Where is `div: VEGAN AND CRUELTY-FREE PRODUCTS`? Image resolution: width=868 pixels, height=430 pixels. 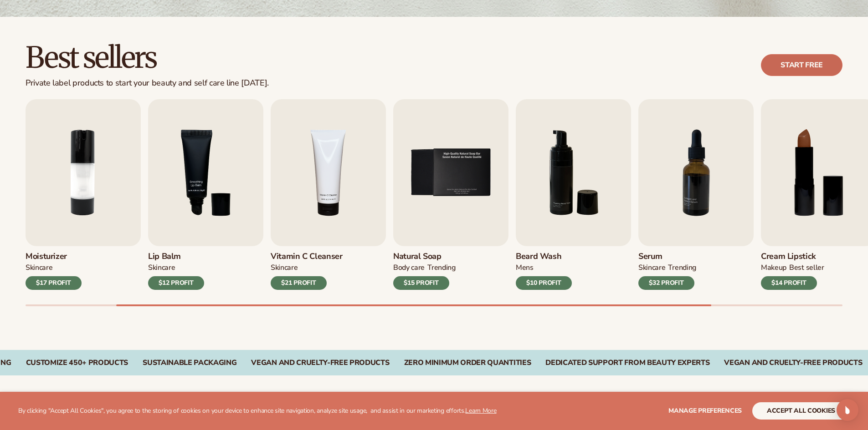 div: VEGAN AND CRUELTY-FREE PRODUCTS is located at coordinates (320, 363).